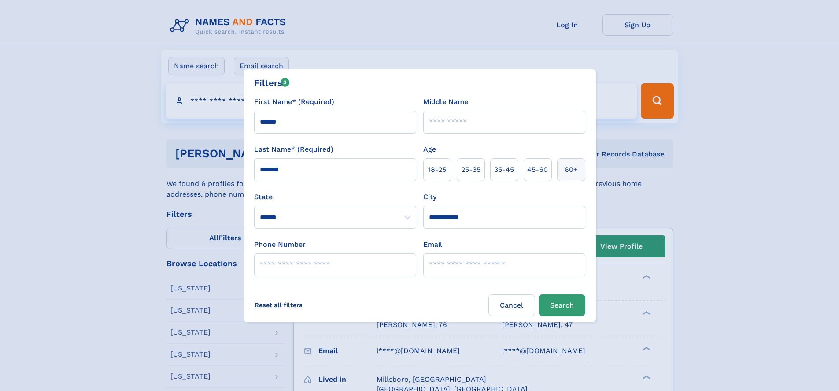 This screenshot has width=839, height=391. What do you see at coordinates (433, 245) in the screenshot?
I see `label: Email` at bounding box center [433, 245].